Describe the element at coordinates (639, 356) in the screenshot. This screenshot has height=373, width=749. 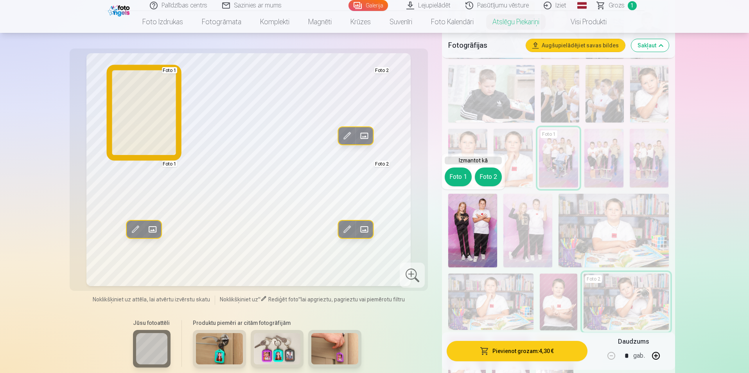
I see `div: gab.` at that location.